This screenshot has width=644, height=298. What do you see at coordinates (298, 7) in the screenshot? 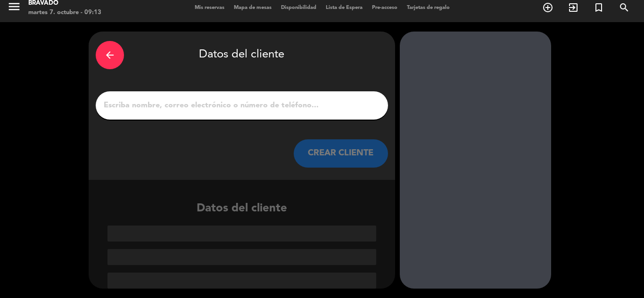
I see `span: Disponibilidad` at bounding box center [298, 7].